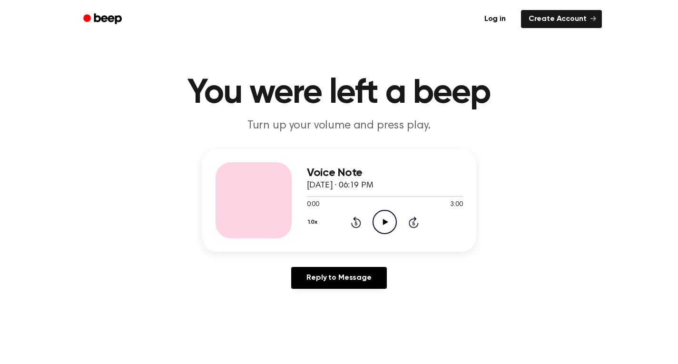 Image resolution: width=678 pixels, height=364 pixels. Describe the element at coordinates (339, 93) in the screenshot. I see `h1: You were left a beep` at that location.